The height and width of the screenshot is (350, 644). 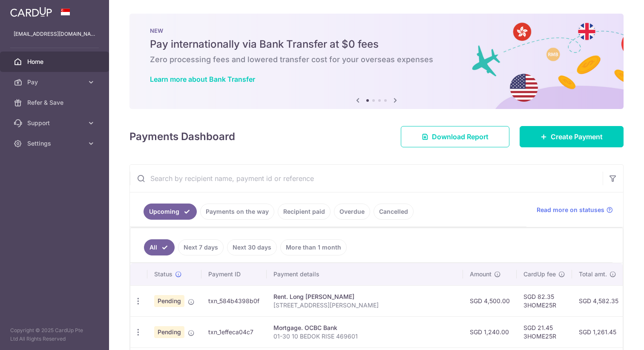 I want to click on p: 01-30 10 BEDOK RISE 469601, so click(x=364, y=336).